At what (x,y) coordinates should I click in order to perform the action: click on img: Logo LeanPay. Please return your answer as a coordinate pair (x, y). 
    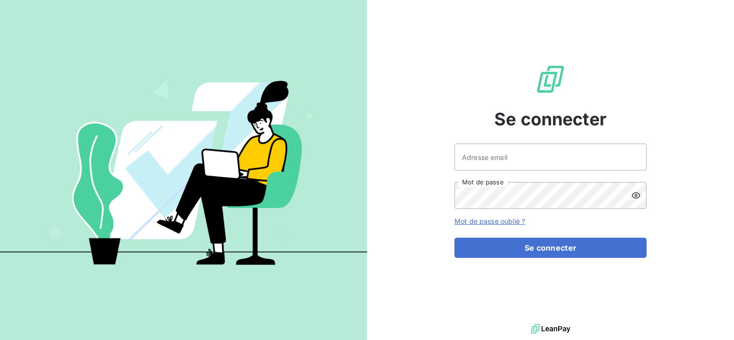
    Looking at the image, I should click on (551, 79).